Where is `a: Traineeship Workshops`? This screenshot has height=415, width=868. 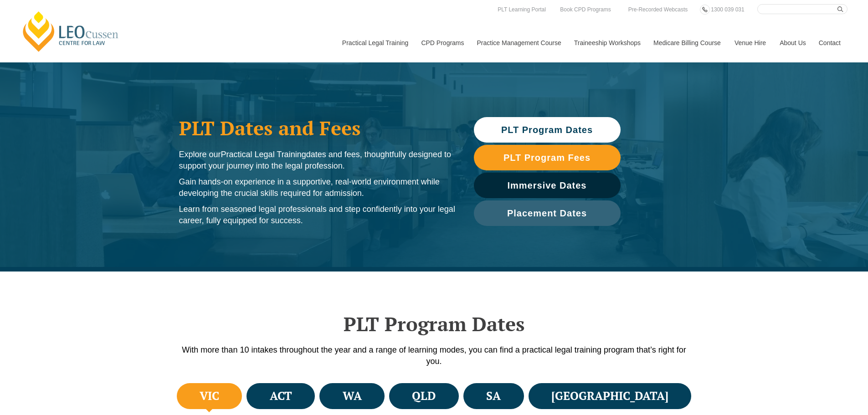 a: Traineeship Workshops is located at coordinates (607, 43).